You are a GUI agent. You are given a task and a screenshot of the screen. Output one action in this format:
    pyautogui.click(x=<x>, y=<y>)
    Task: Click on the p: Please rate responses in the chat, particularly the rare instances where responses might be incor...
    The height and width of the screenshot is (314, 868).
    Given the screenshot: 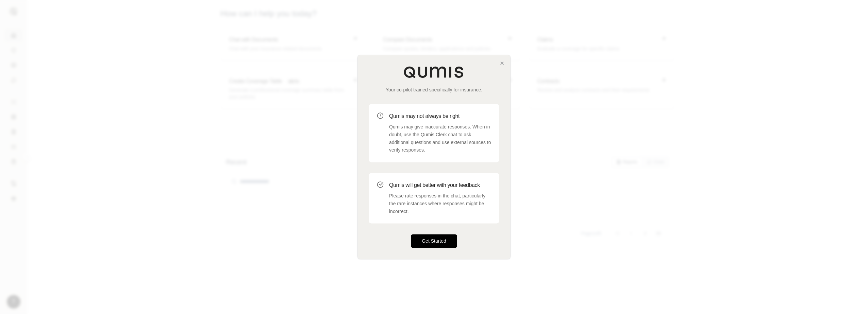 What is the action you would take?
    pyautogui.click(x=440, y=204)
    